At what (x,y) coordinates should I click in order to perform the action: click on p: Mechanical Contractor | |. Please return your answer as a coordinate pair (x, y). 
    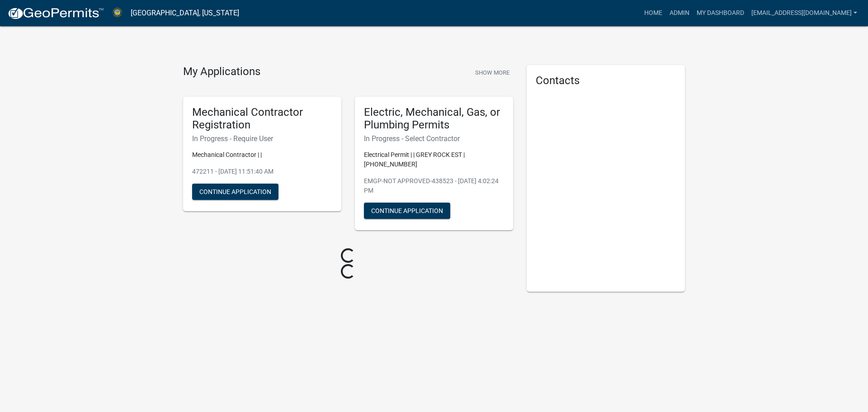
    Looking at the image, I should click on (262, 155).